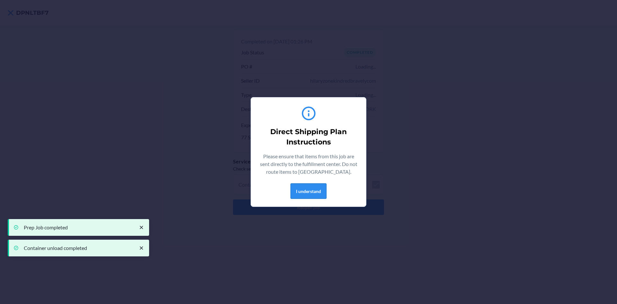  What do you see at coordinates (78, 227) in the screenshot?
I see `p: Prep Job completed` at bounding box center [78, 227].